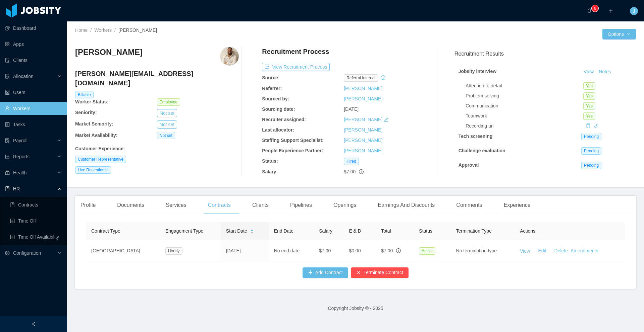  I want to click on i: icon: plus, so click(611, 10).